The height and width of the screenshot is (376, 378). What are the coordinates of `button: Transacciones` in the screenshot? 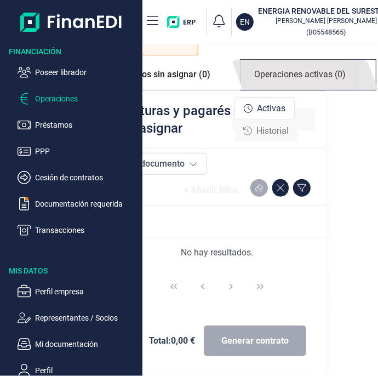 It's located at (78, 230).